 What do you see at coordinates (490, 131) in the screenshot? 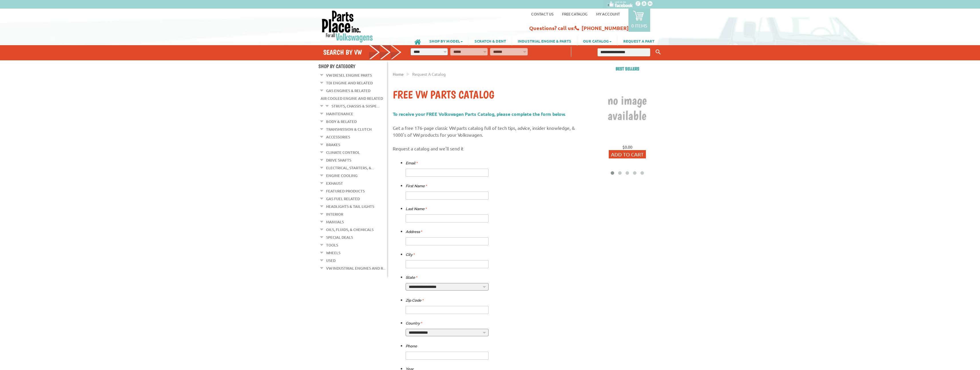
I see `p: Get a free 176-page classic VW parts catalog full of tech tips, advice, insider knowledge, & 1000...` at bounding box center [490, 131].